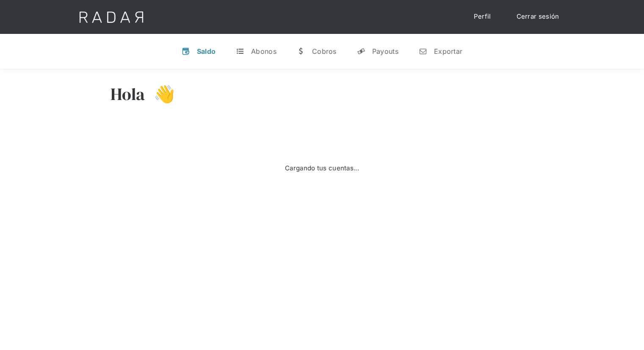 Image resolution: width=644 pixels, height=350 pixels. What do you see at coordinates (206, 51) in the screenshot?
I see `div: Saldo` at bounding box center [206, 51].